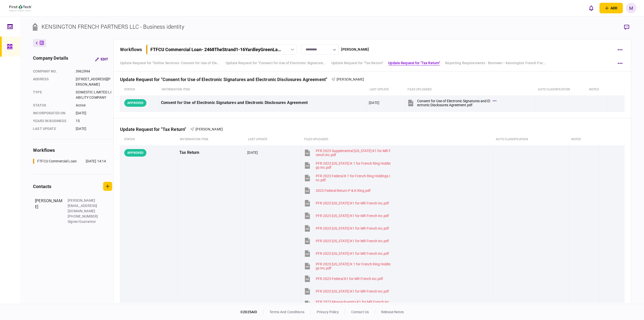  I want to click on div: 3962994, so click(94, 71).